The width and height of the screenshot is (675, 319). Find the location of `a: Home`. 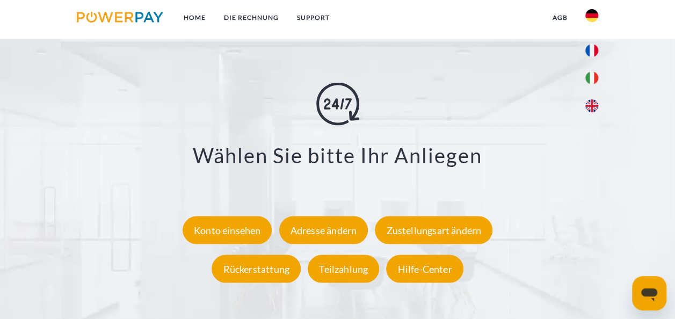

a: Home is located at coordinates (194, 18).